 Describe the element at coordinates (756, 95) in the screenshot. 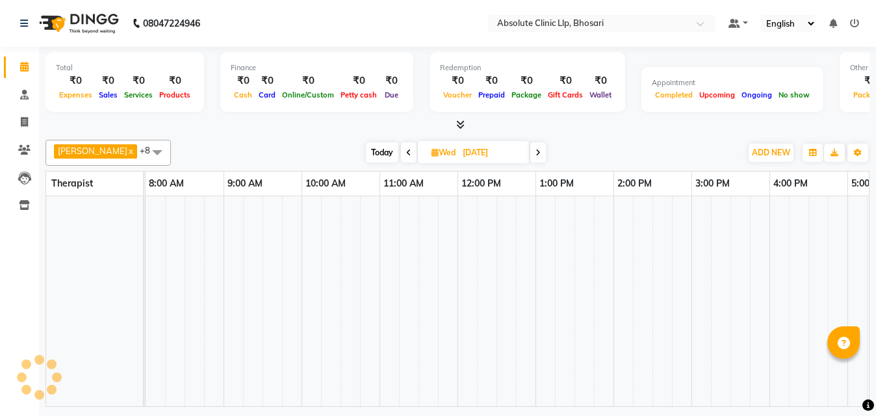

I see `span: Ongoing` at that location.